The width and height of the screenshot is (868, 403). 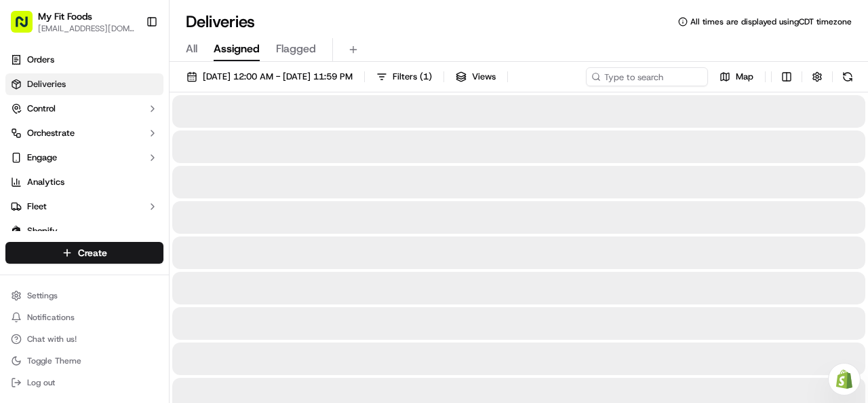 What do you see at coordinates (92, 253) in the screenshot?
I see `span: Create` at bounding box center [92, 253].